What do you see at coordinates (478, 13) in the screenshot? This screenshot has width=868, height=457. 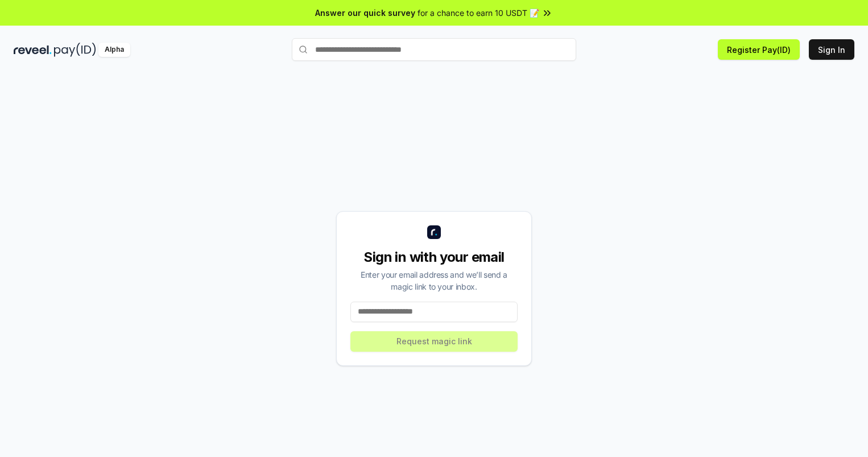 I see `span: for a chance to earn 10 USDT 📝` at bounding box center [478, 13].